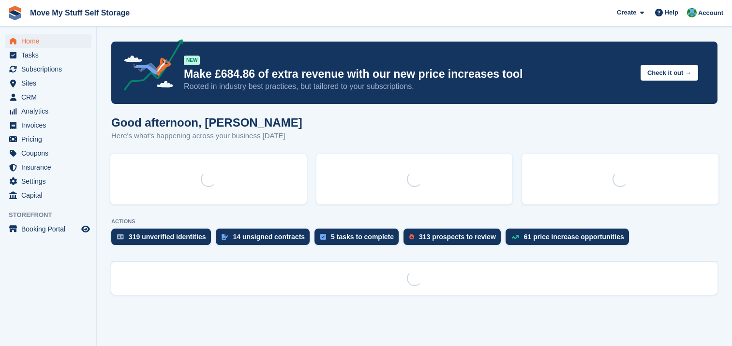 Image resolution: width=732 pixels, height=346 pixels. What do you see at coordinates (52, 215) in the screenshot?
I see `span: Storefront` at bounding box center [52, 215].